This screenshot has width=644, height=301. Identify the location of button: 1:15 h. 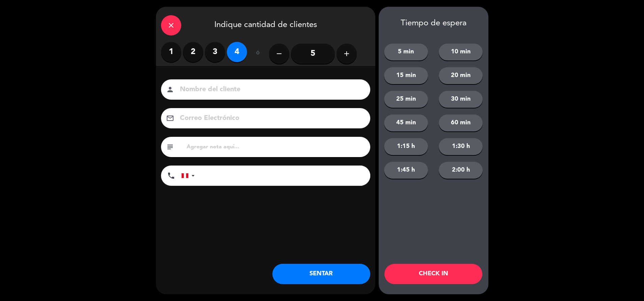
(406, 146).